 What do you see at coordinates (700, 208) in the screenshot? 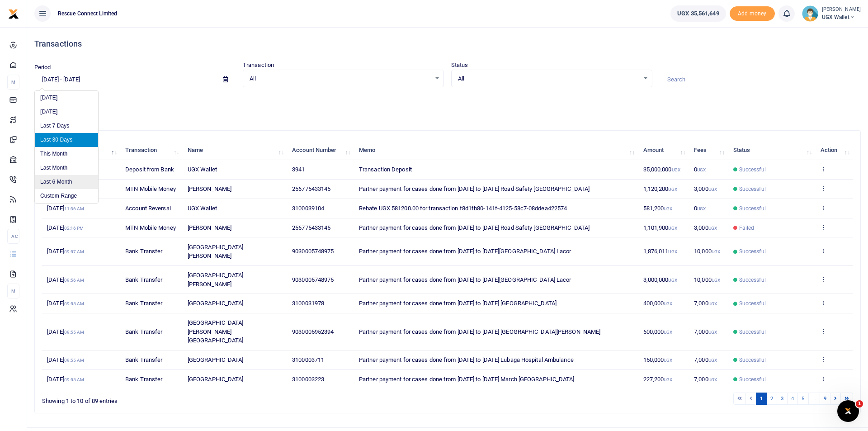
I see `span: 0` at bounding box center [700, 208].